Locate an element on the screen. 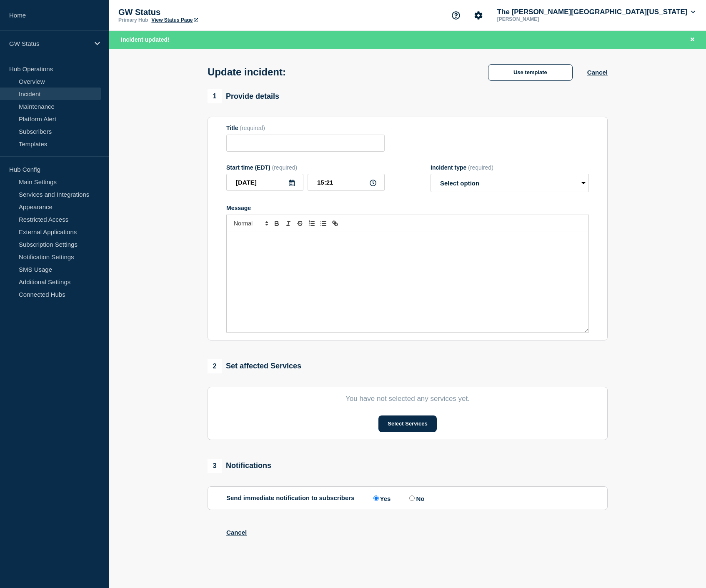 Image resolution: width=706 pixels, height=588 pixels. label: No is located at coordinates (416, 498).